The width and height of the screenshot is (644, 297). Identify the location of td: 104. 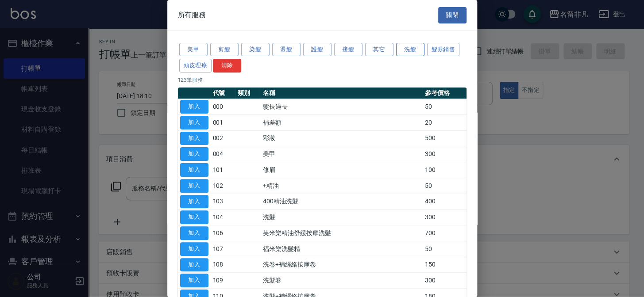
(223, 218).